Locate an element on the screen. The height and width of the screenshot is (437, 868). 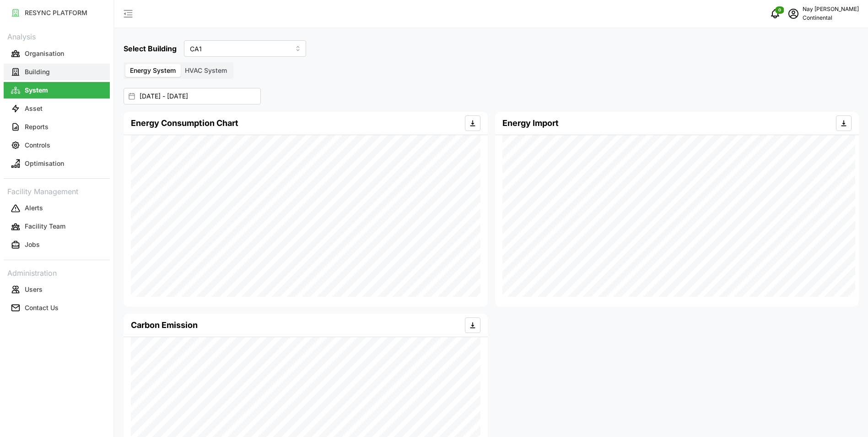
a: Asset is located at coordinates (57, 109).